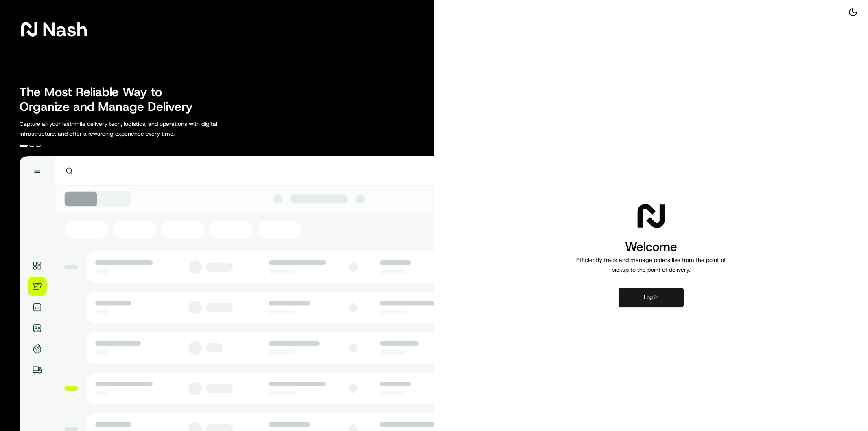  Describe the element at coordinates (137, 129) in the screenshot. I see `p: Capture all your last-mile delivery tech, logistics, and operations with digital infrastructure, ...` at that location.